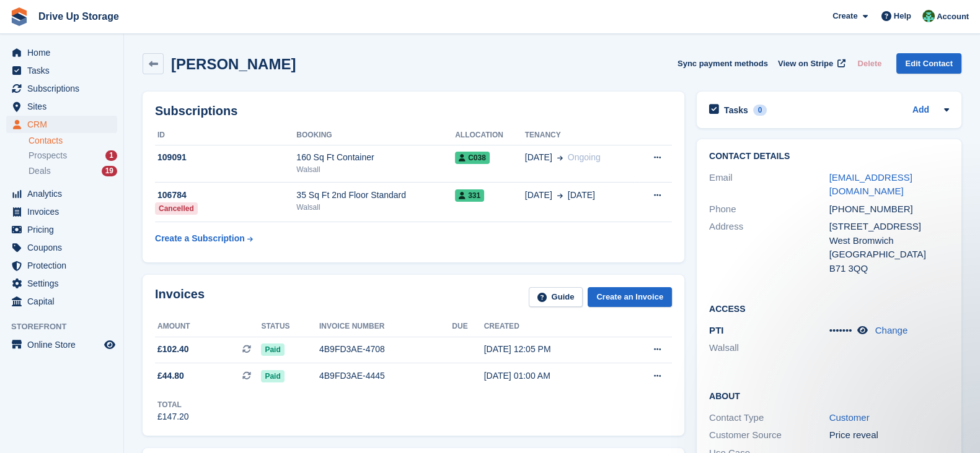 The image size is (980, 453). I want to click on div: 0, so click(760, 110).